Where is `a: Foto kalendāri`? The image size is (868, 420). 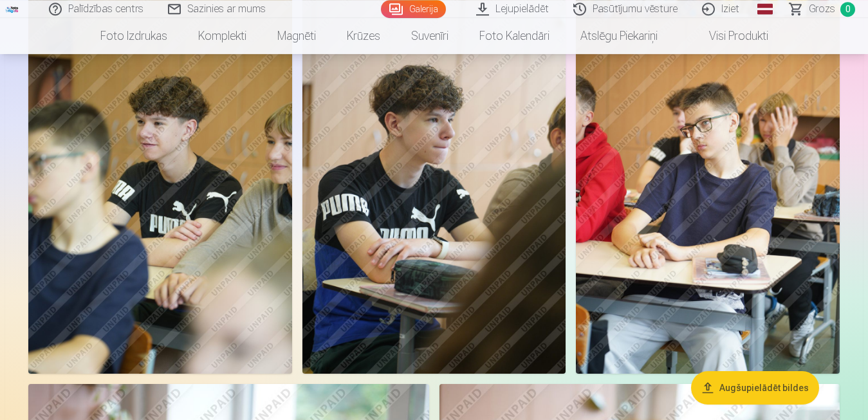 a: Foto kalendāri is located at coordinates (514, 36).